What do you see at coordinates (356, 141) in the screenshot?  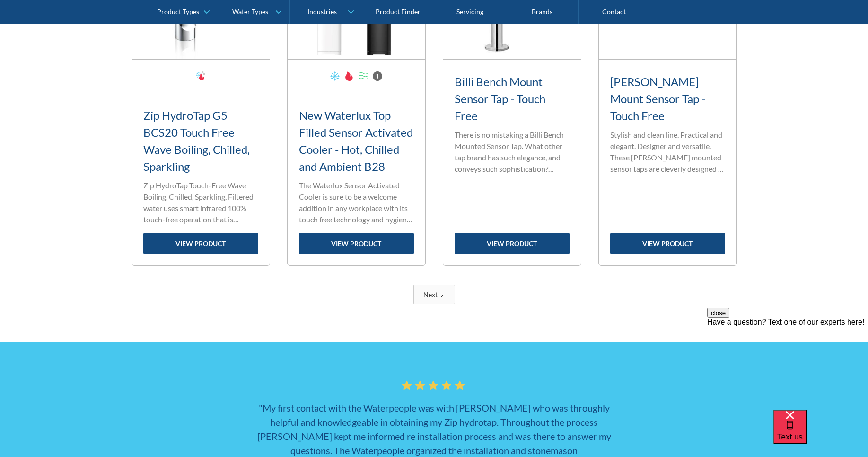 I see `h3: New Waterlux Top Filled Sensor Activated Cooler - Hot, Chilled and Ambient B28` at bounding box center [356, 141].